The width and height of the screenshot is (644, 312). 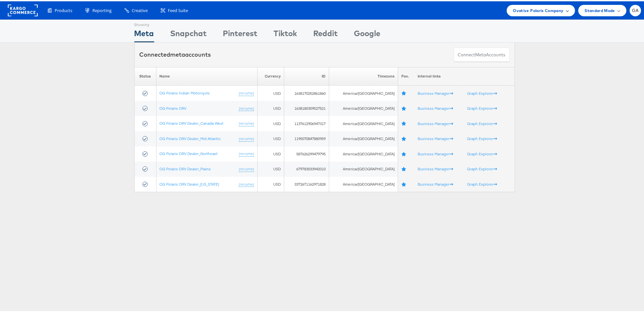 What do you see at coordinates (307, 92) in the screenshot?
I see `td: 1638170252861860` at bounding box center [307, 92].